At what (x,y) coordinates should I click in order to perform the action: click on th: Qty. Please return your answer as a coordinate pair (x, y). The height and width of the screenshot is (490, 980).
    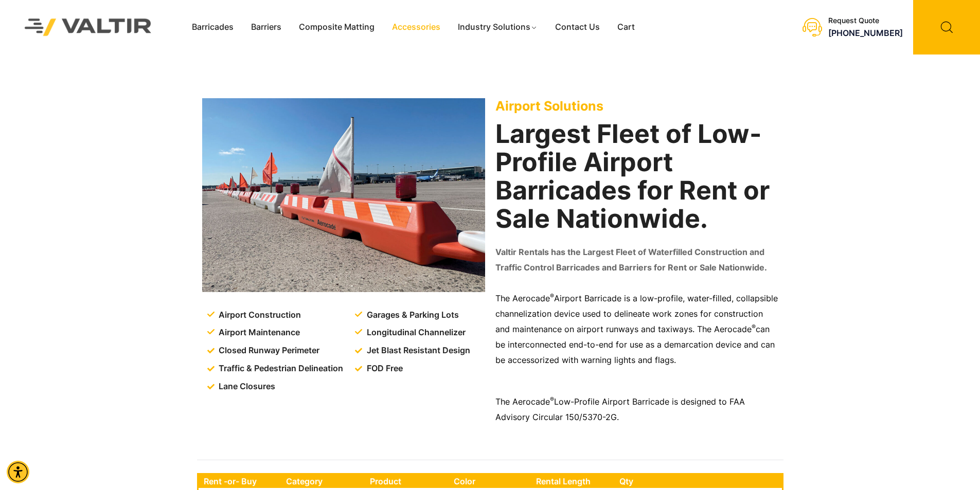
    Looking at the image, I should click on (655, 481).